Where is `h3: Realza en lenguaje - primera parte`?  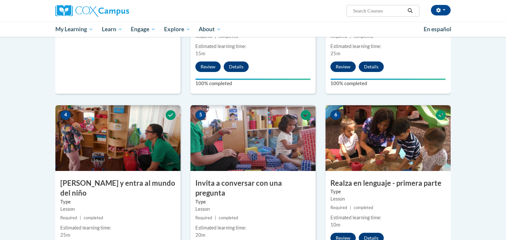 h3: Realza en lenguaje - primera parte is located at coordinates (388, 183).